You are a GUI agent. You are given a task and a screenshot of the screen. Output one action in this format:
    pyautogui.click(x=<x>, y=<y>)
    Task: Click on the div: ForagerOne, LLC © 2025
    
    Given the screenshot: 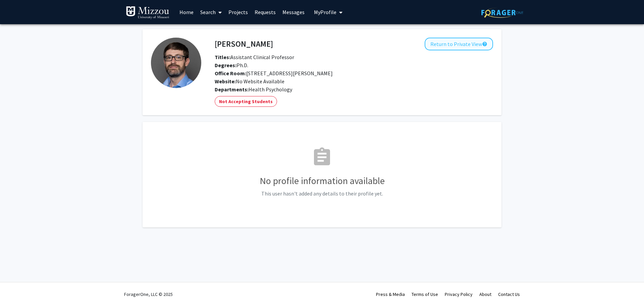 What is the action you would take?
    pyautogui.click(x=148, y=294)
    